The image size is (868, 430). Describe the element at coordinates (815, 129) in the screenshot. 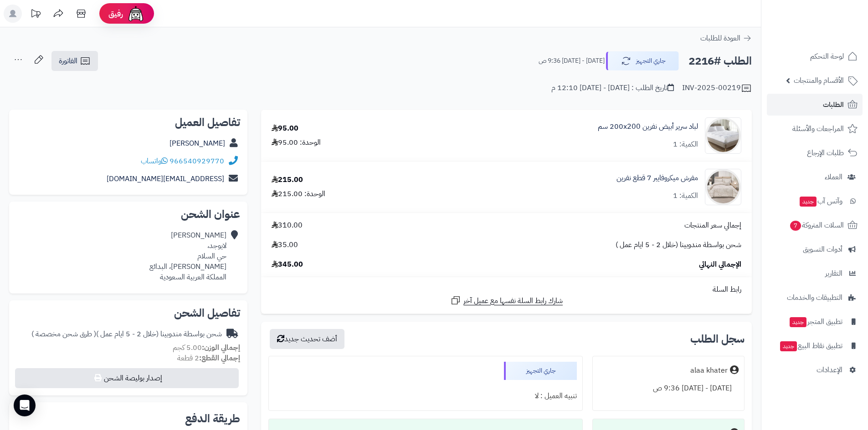

I see `a: المراجعات والأسئلة` at that location.